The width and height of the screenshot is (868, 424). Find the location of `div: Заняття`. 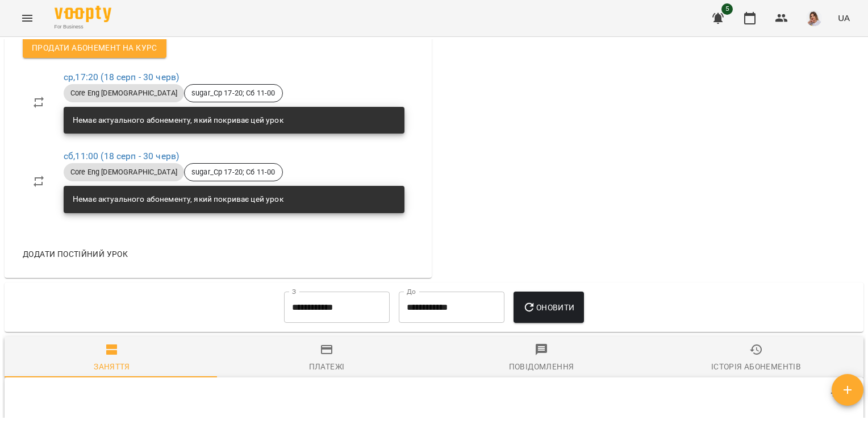

div: Заняття is located at coordinates (112, 366).